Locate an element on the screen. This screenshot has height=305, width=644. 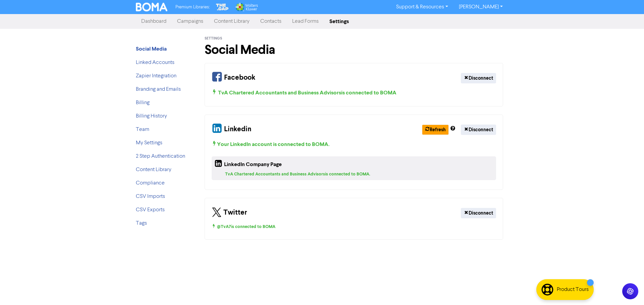
div: Your Facebook Connection is located at coordinates (354, 85).